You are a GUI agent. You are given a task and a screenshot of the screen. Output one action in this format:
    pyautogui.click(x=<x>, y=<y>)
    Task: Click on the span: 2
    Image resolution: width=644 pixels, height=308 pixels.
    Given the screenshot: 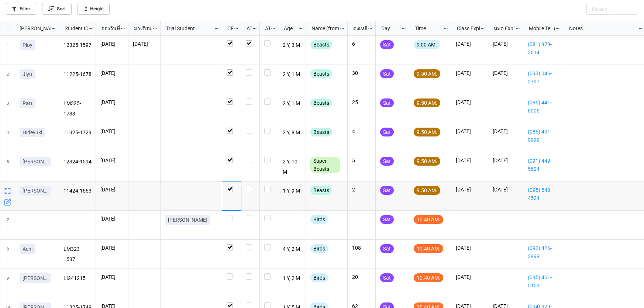 What is the action you would take?
    pyautogui.click(x=8, y=79)
    